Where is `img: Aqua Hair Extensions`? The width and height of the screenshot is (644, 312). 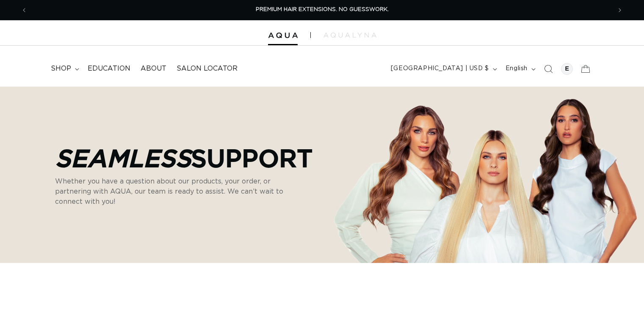 img: Aqua Hair Extensions is located at coordinates (283, 35).